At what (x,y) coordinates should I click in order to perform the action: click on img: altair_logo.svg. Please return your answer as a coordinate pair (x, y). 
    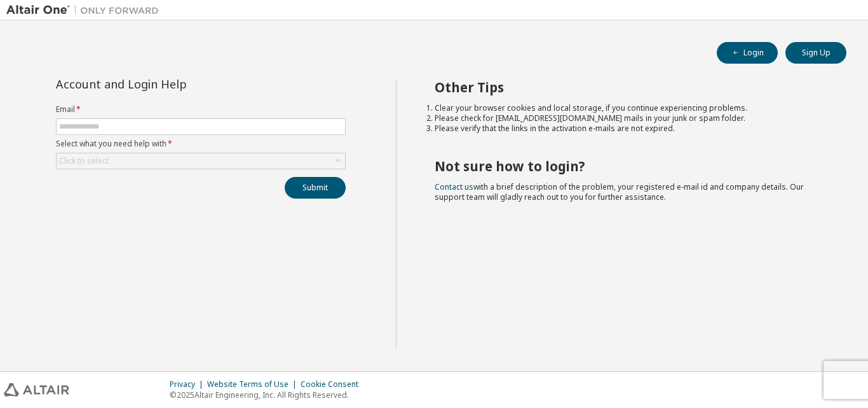
    Looking at the image, I should click on (36, 389).